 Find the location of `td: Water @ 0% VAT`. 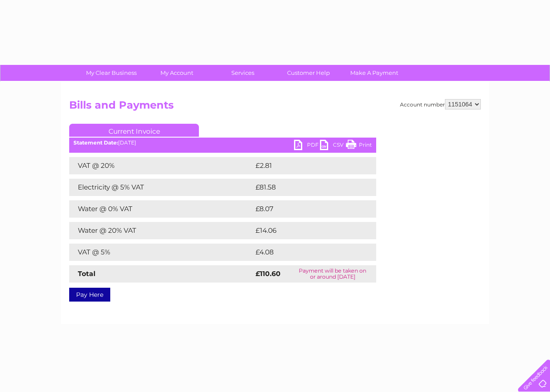

td: Water @ 0% VAT is located at coordinates (161, 209).